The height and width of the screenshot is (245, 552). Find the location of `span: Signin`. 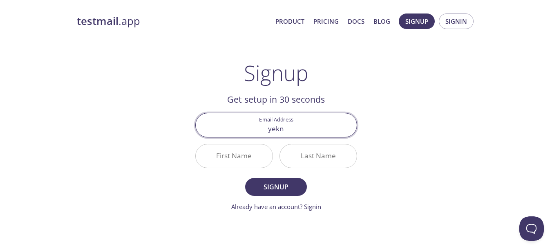

span: Signin is located at coordinates (456, 21).